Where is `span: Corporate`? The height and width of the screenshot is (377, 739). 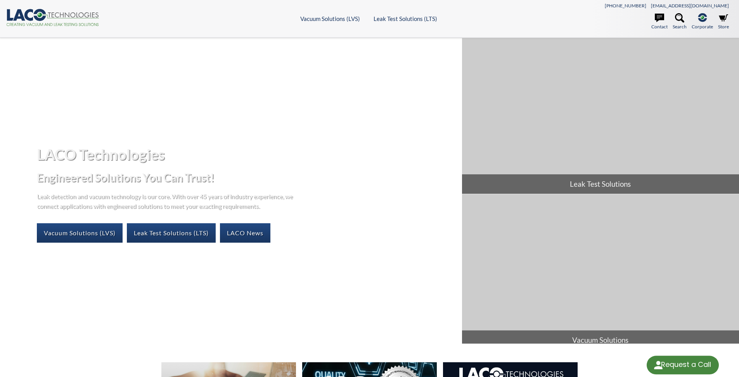 span: Corporate is located at coordinates (702, 26).